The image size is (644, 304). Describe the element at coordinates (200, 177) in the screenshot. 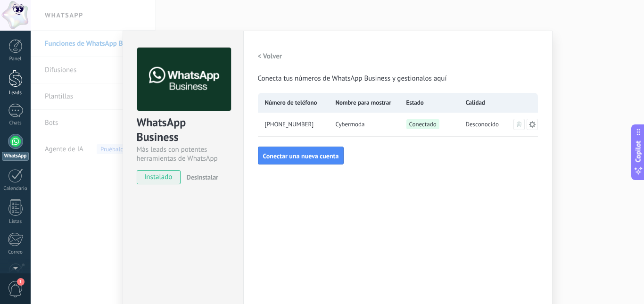

I see `button: Desinstalar` at that location.